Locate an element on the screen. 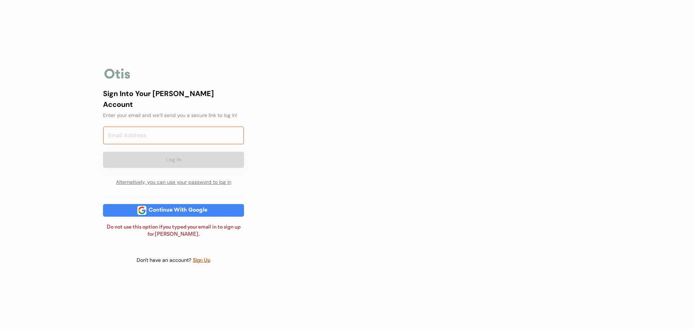  div: Don't have an account? is located at coordinates (164, 260).